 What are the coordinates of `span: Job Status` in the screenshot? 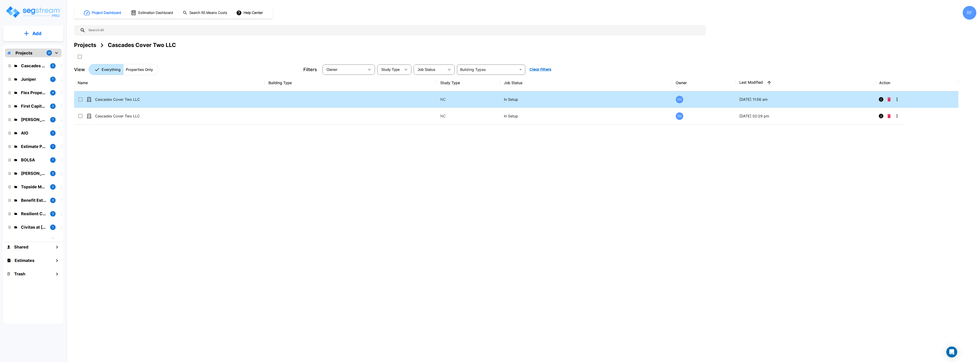 It's located at (426, 69).